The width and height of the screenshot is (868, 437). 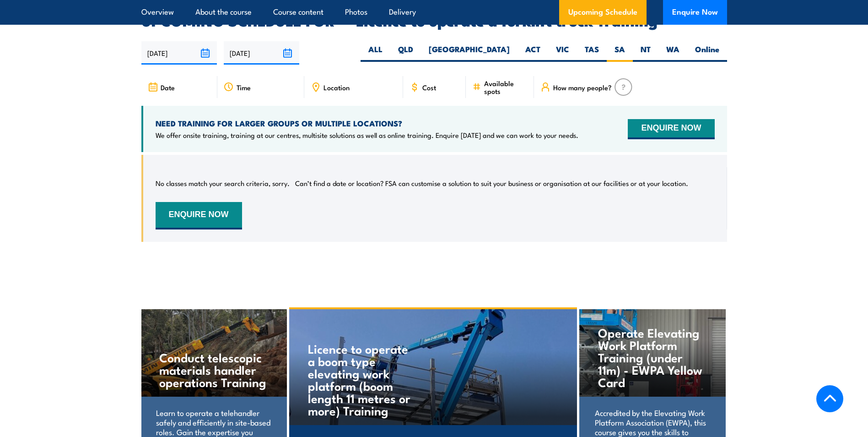 What do you see at coordinates (592, 53) in the screenshot?
I see `label: TAS` at bounding box center [592, 53].